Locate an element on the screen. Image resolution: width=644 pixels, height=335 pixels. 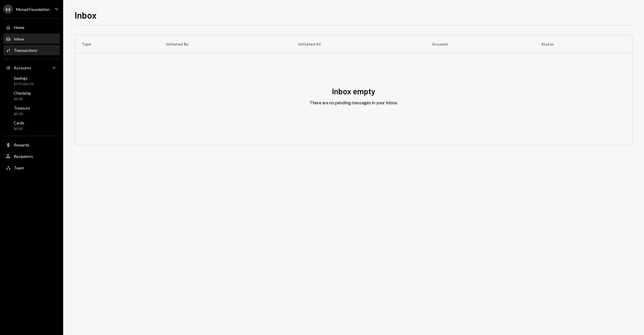
div: $579,456.39 is located at coordinates (24, 84).